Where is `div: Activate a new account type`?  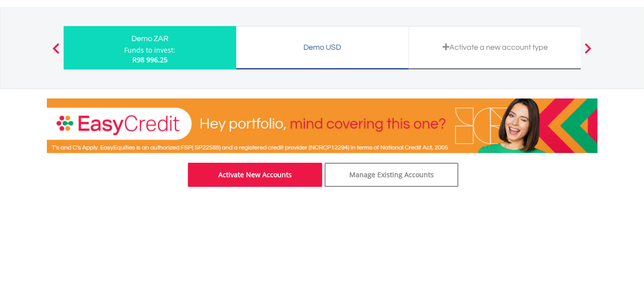
div: Activate a new account type is located at coordinates (495, 47).